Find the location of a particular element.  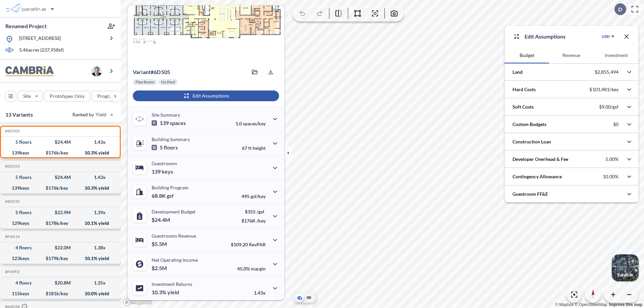

button: Edit Assumptions is located at coordinates (206, 96).